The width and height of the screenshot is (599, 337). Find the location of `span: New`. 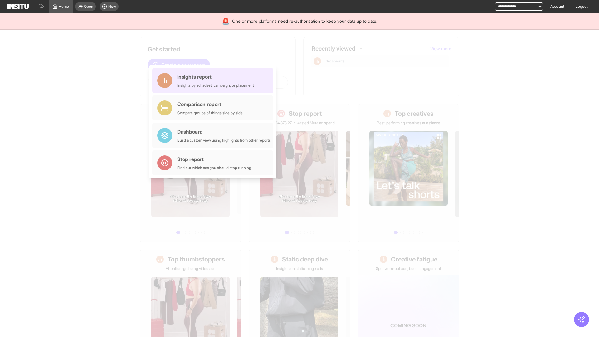

span: New is located at coordinates (112, 7).